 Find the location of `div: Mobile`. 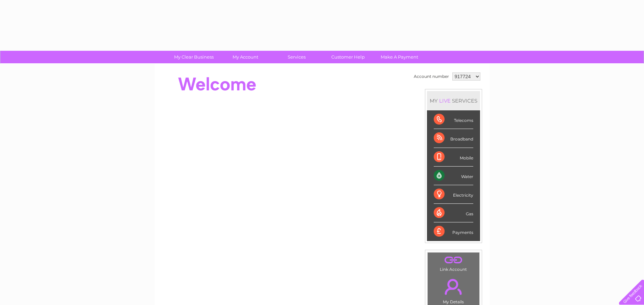

div: Mobile is located at coordinates (453, 157).